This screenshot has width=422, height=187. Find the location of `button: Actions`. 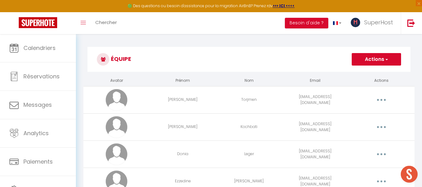

button: Actions is located at coordinates (377, 59).